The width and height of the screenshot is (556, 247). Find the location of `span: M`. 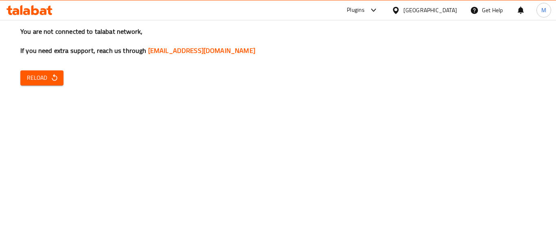

span: M is located at coordinates (544, 10).